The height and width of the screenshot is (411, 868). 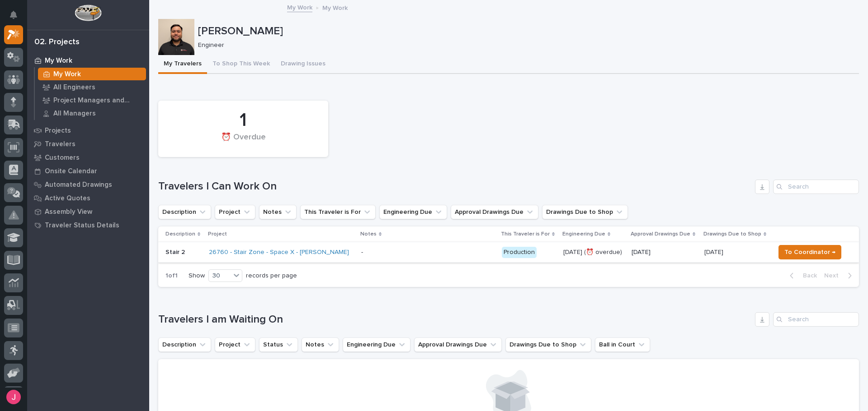 I want to click on button: To Coordinator →, so click(x=809, y=252).